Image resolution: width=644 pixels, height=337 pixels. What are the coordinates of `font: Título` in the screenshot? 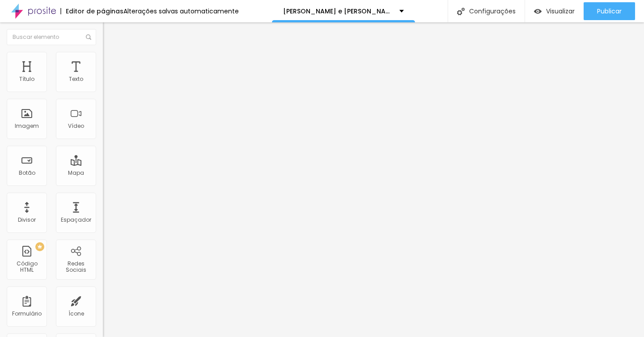 It's located at (27, 79).